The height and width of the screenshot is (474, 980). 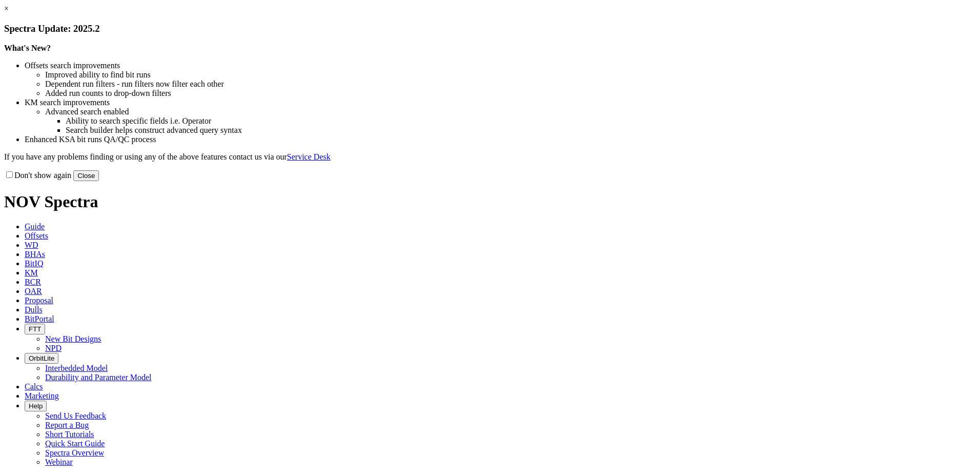 I want to click on a: Send Us Feedback, so click(x=75, y=415).